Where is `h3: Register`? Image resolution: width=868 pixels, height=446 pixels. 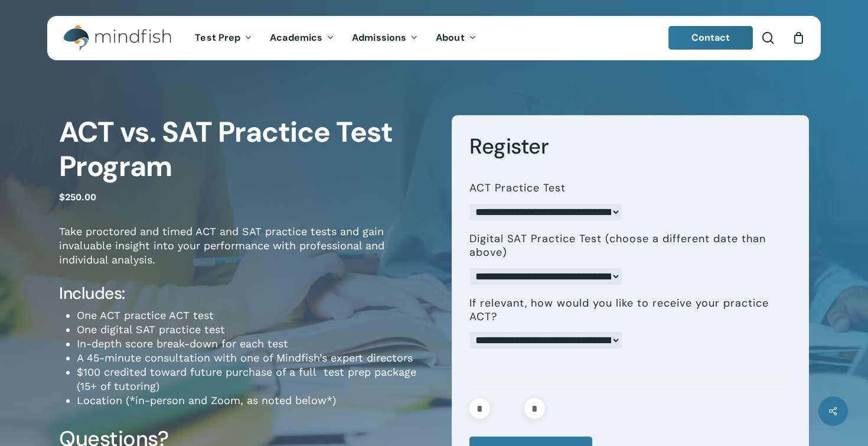 h3: Register is located at coordinates (630, 147).